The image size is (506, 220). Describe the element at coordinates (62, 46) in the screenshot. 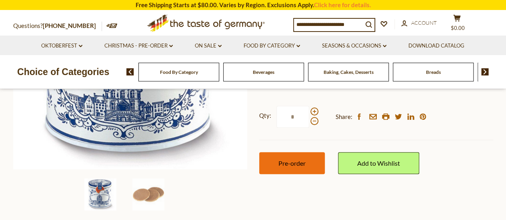

I see `a: Oktoberfest` at that location.